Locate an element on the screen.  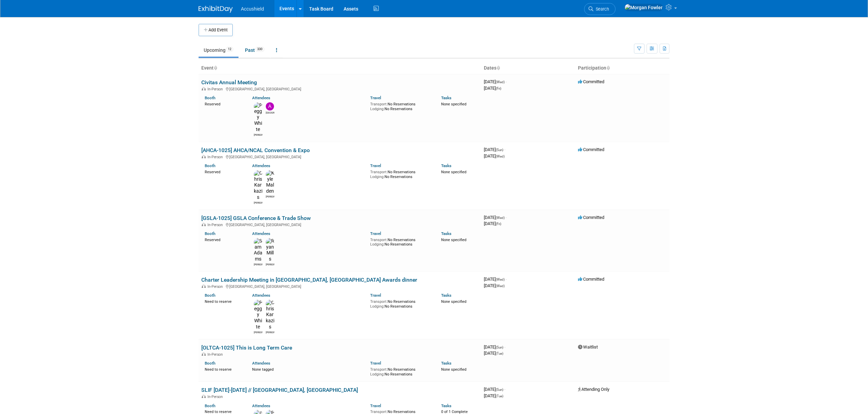
span: 12 is located at coordinates (230, 49).